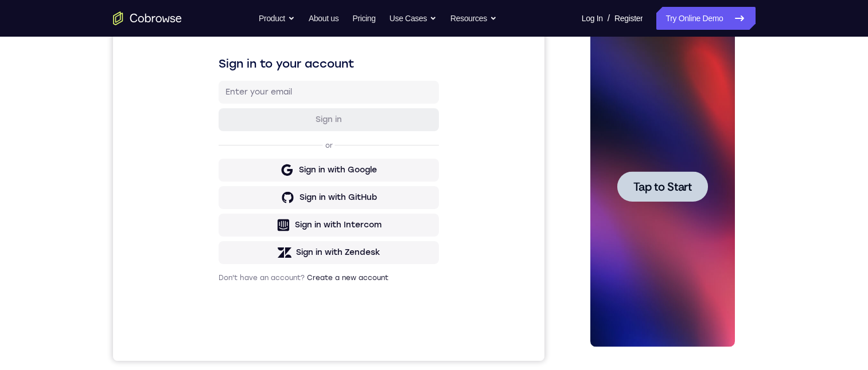 Image resolution: width=868 pixels, height=370 pixels. I want to click on button: Sign in with Zendesk, so click(216, 275).